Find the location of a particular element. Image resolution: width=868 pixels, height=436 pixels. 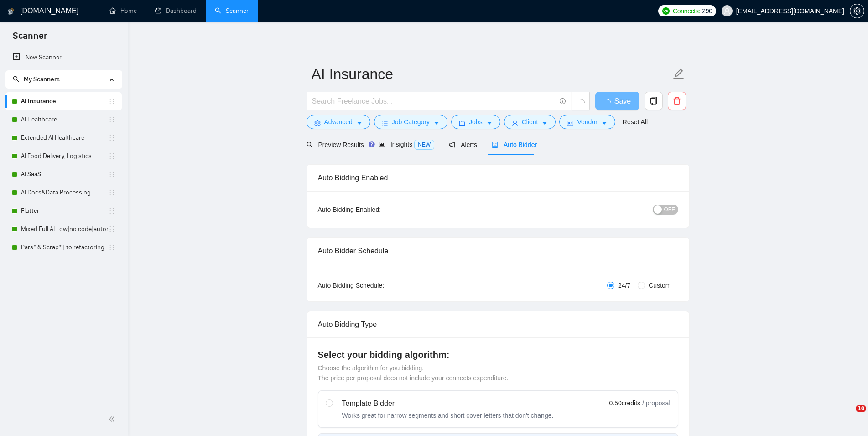

span: Custom is located at coordinates (660, 286).